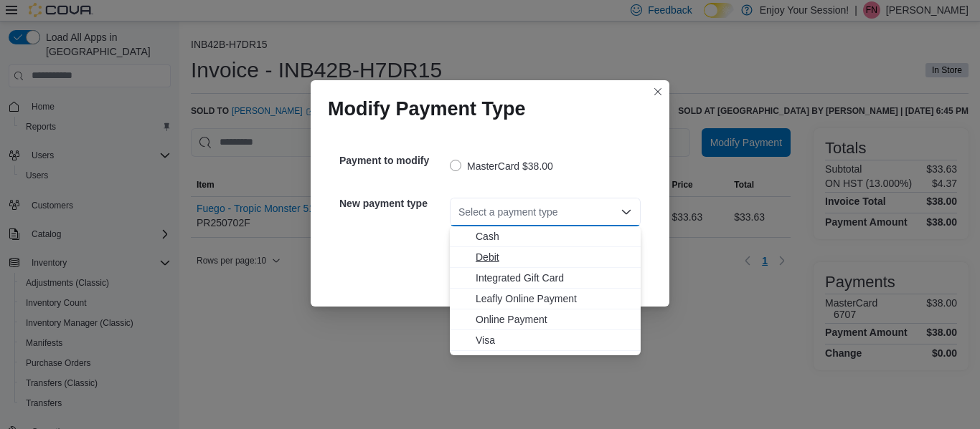  What do you see at coordinates (393, 204) in the screenshot?
I see `h5: New payment type` at bounding box center [393, 204].